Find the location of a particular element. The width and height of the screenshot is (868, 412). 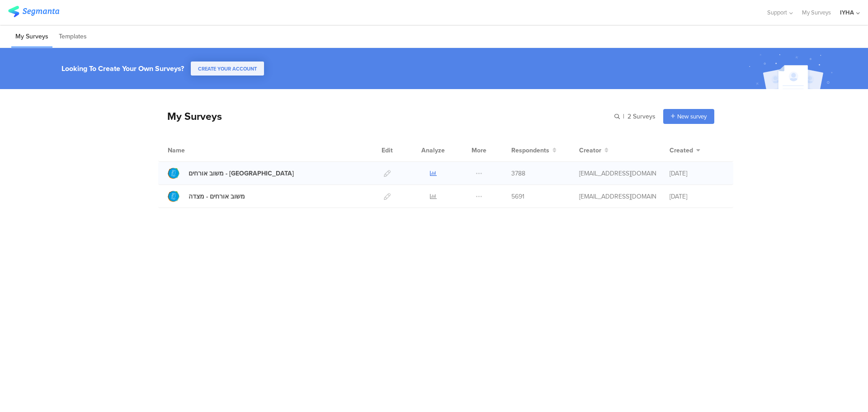

button: Respondents is located at coordinates (534, 150).